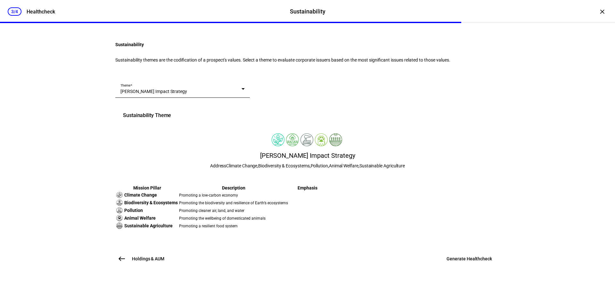 Image resolution: width=615 pixels, height=303 pixels. Describe the element at coordinates (41, 12) in the screenshot. I see `div: Healthcheck` at that location.